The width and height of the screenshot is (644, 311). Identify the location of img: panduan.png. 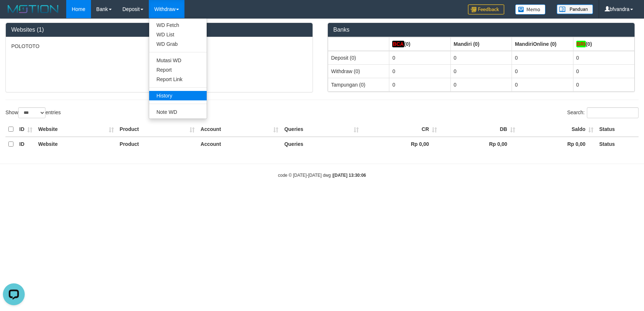
(575, 9).